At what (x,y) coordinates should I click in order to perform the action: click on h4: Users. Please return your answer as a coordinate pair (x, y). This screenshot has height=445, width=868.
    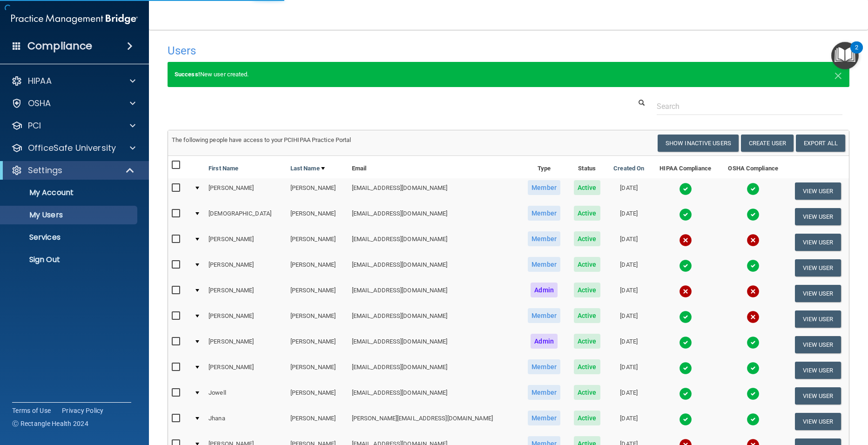
    Looking at the image, I should click on (363, 50).